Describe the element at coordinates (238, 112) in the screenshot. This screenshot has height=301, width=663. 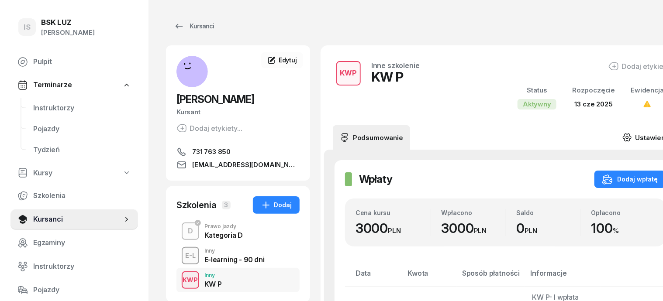
I see `div: Kursant` at that location.